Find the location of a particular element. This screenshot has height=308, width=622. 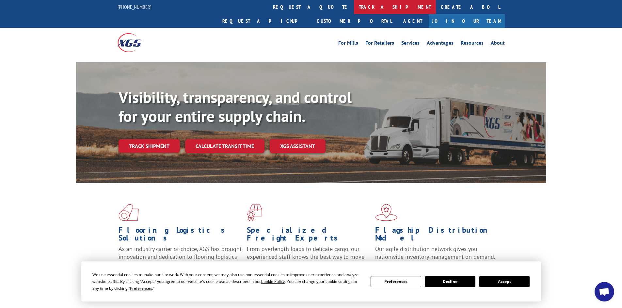

a: Calculate transit time is located at coordinates (225, 146).